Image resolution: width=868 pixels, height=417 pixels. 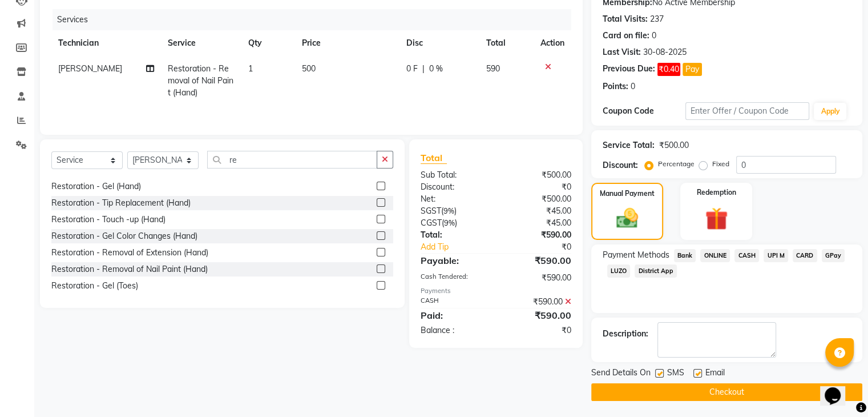 What do you see at coordinates (434, 157) in the screenshot?
I see `span: Total` at bounding box center [434, 157].